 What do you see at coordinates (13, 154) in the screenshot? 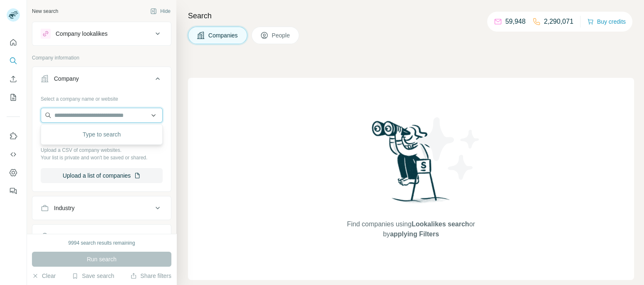
I see `button: Use Surfe API` at bounding box center [13, 154].